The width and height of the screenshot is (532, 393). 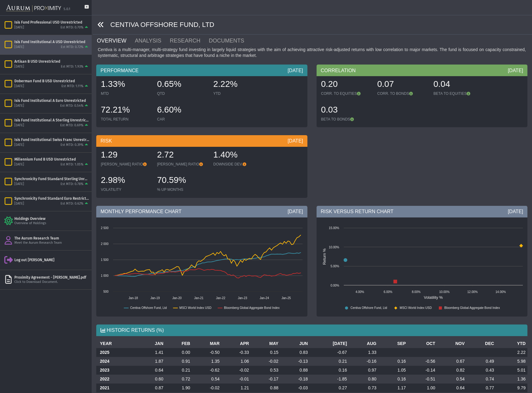 I want to click on div: VOLATILITY, so click(x=126, y=190).